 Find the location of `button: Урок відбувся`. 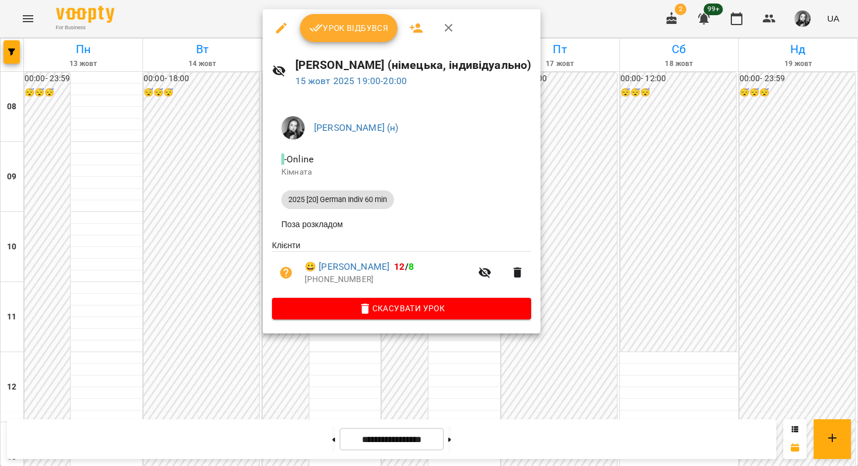

button: Урок відбувся is located at coordinates (349, 28).